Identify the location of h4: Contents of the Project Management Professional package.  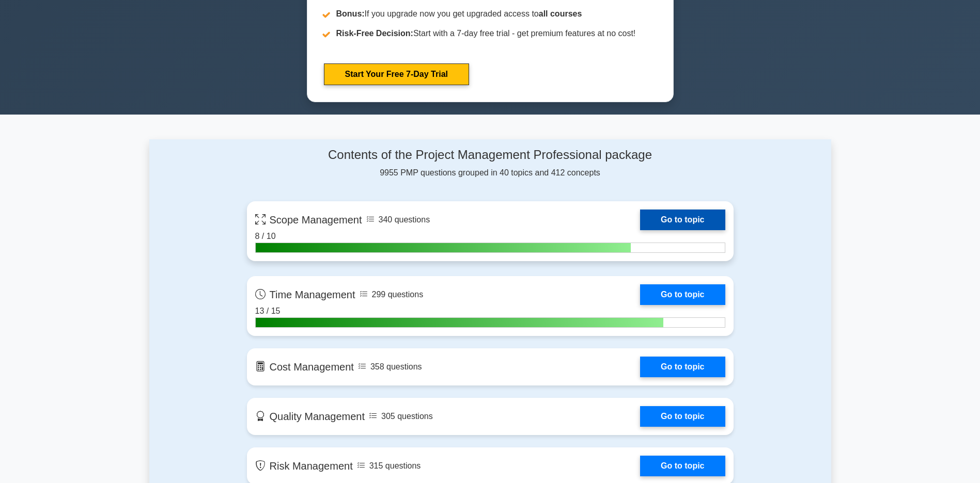
(490, 155).